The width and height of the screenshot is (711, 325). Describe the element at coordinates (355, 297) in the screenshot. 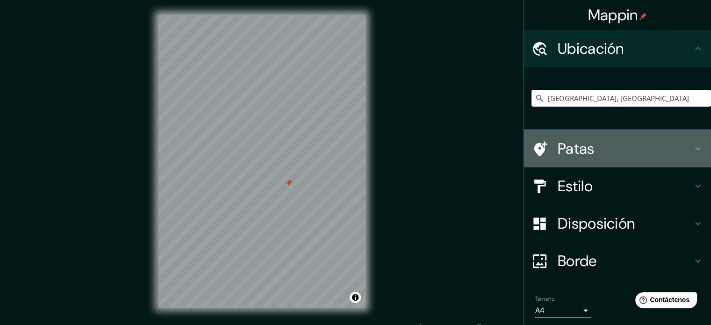

I see `button: Activar o desactivar atribución` at that location.